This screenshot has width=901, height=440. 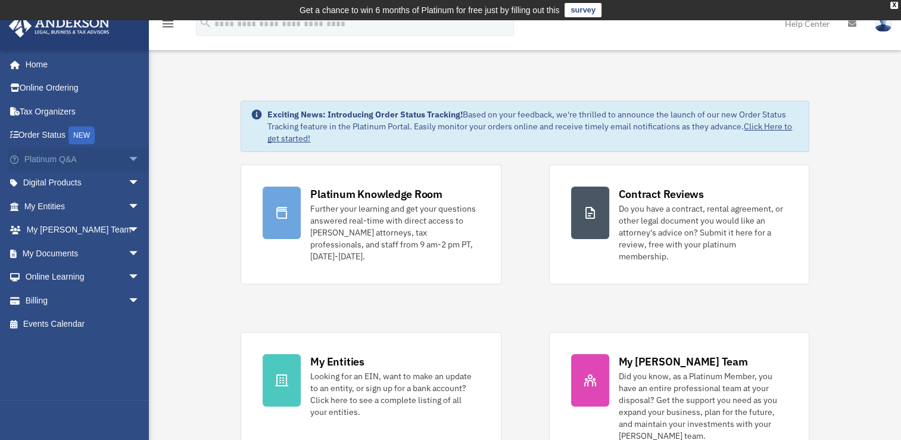 What do you see at coordinates (83, 88) in the screenshot?
I see `a: Online Ordering` at bounding box center [83, 88].